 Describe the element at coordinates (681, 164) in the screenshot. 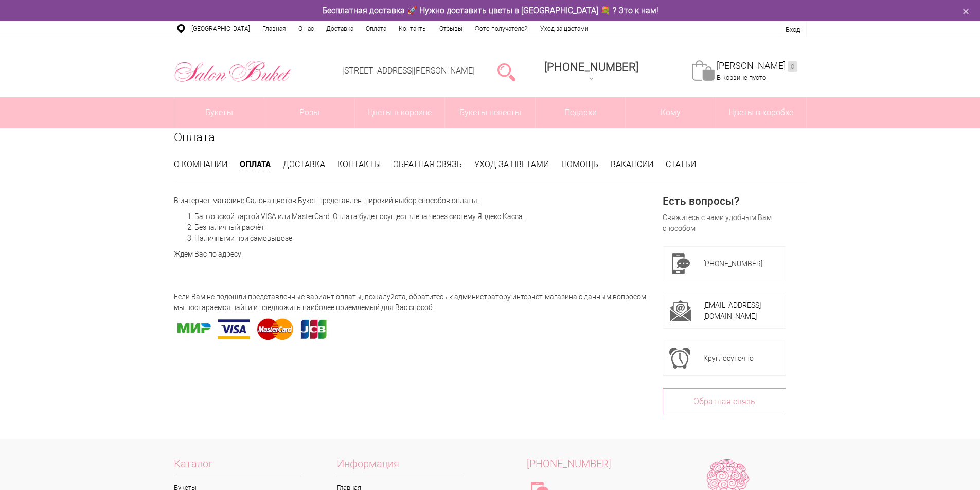

I see `a: Статьи` at that location.